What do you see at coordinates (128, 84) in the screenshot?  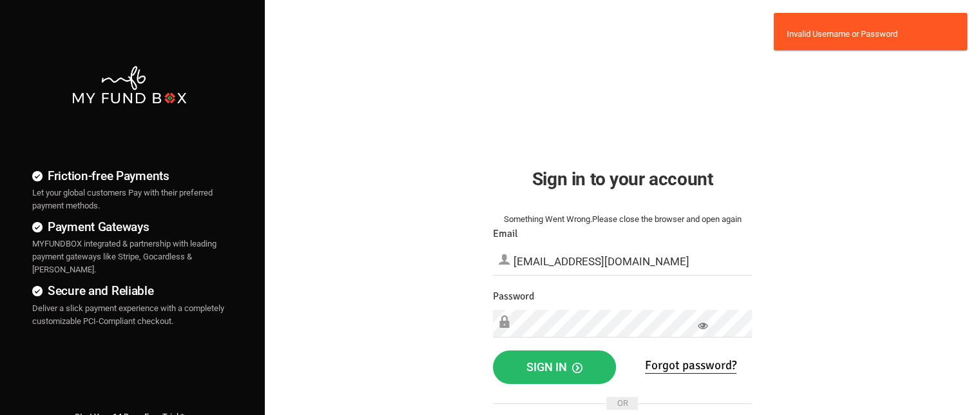 I see `img: mfbwhite.png` at bounding box center [128, 84].